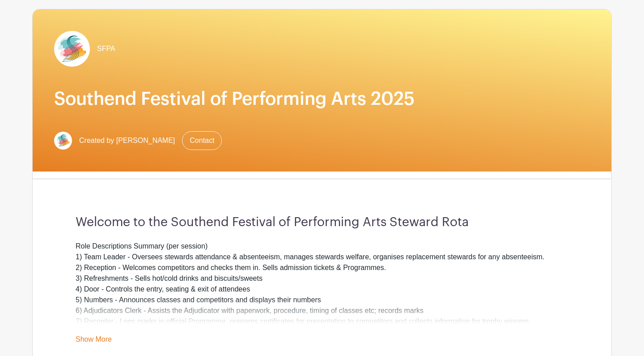  I want to click on img: facebook%20profile.png, so click(72, 49).